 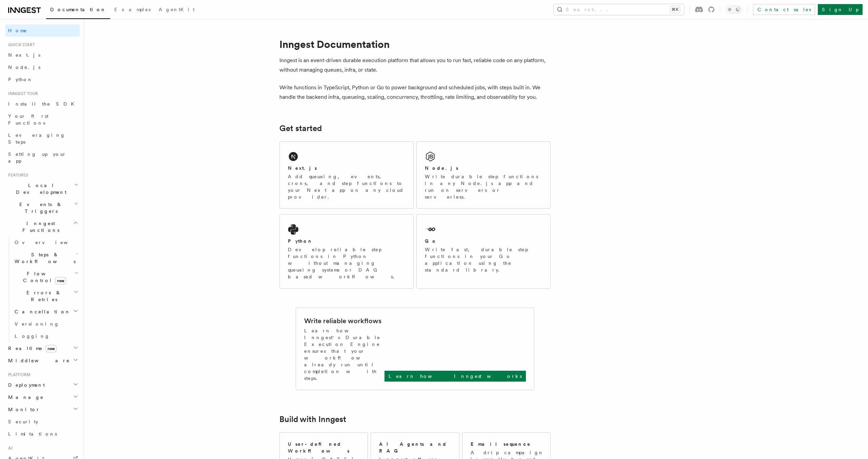 I want to click on span: Inngest Functions, so click(x=40, y=226).